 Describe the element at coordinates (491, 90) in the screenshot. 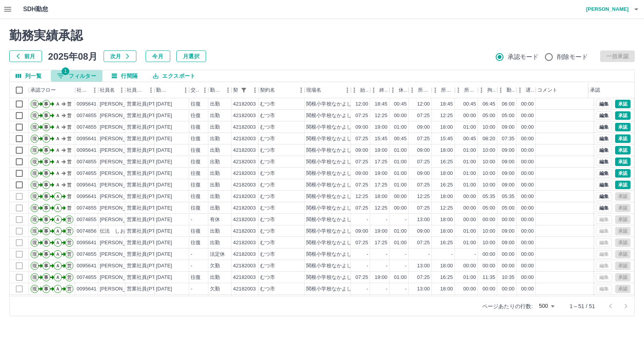

I see `div: 拘束` at that location.